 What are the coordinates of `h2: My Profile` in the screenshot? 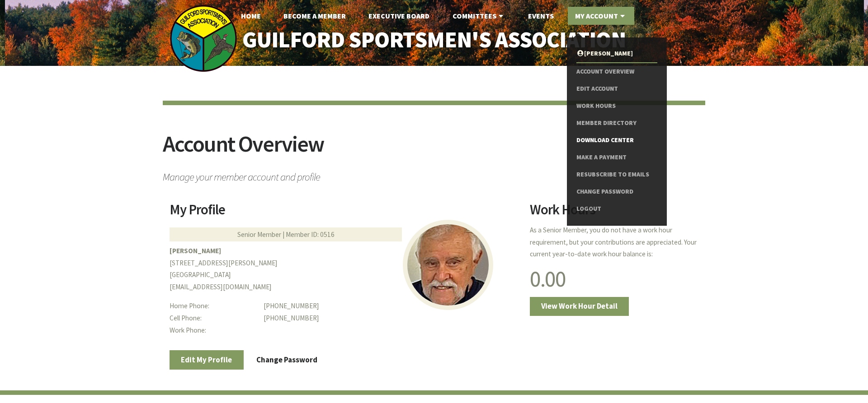 It's located at (344, 213).